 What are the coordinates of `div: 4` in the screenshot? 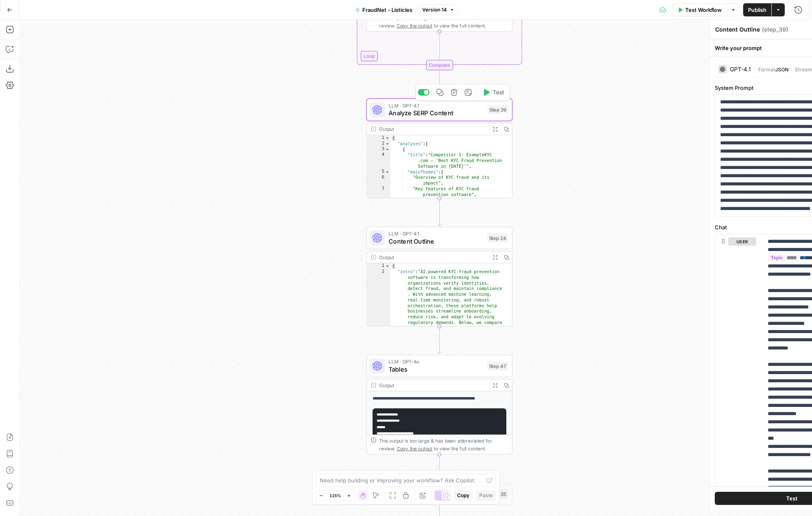 It's located at (378, 160).